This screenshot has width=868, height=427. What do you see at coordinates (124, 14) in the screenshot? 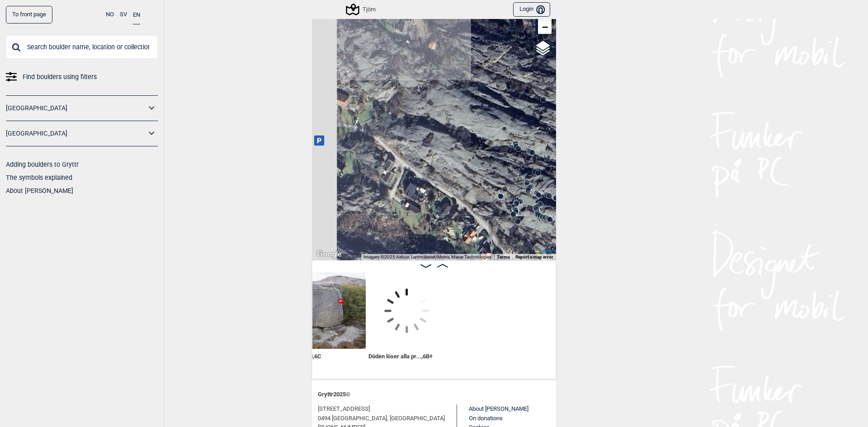
I see `button: SV` at bounding box center [124, 14].